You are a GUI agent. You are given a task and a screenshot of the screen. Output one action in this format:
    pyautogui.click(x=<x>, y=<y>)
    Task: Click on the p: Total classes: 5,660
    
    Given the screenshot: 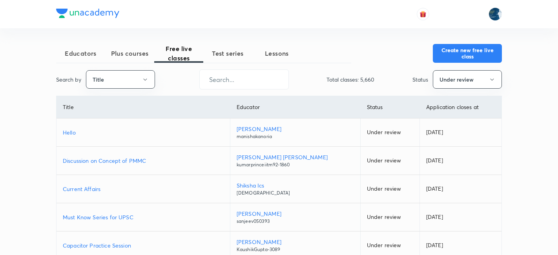 What is the action you would take?
    pyautogui.click(x=351, y=79)
    